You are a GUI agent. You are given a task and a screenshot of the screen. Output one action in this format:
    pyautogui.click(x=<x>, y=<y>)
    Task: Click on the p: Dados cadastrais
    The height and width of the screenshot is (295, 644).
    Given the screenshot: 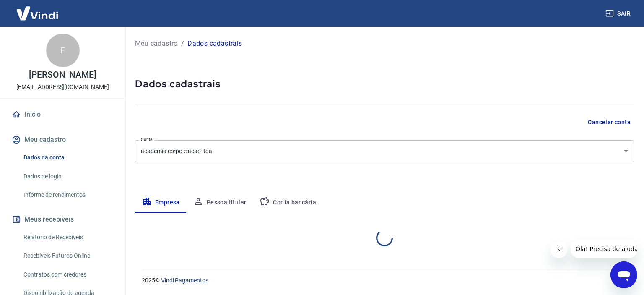 What is the action you would take?
    pyautogui.click(x=214, y=44)
    